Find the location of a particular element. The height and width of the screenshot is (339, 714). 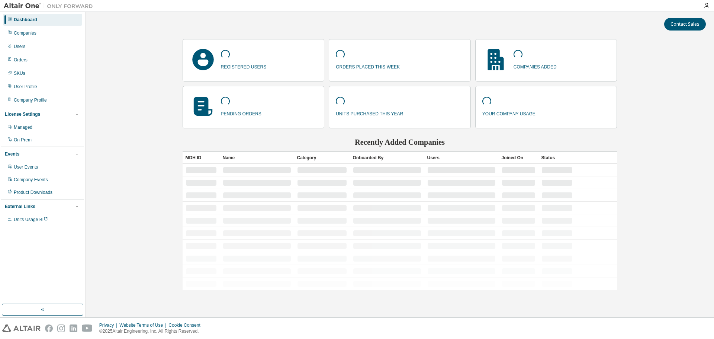

h2: Recently Added Companies is located at coordinates (400, 142).